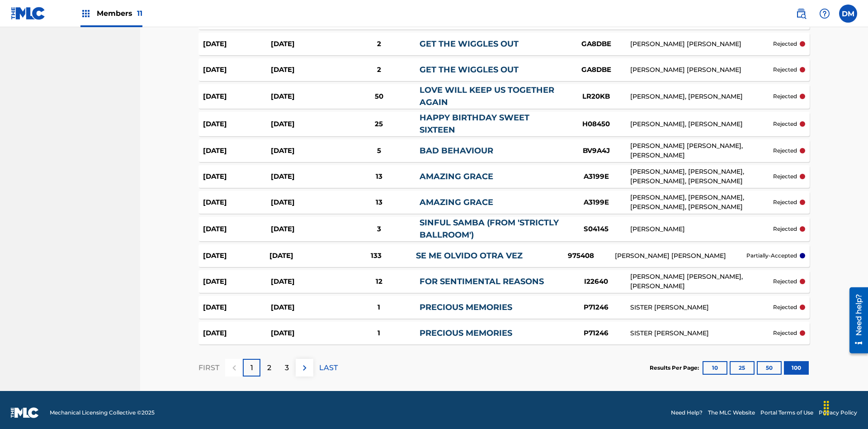 The height and width of the screenshot is (429, 868). Describe the element at coordinates (715, 368) in the screenshot. I see `button: 10` at that location.